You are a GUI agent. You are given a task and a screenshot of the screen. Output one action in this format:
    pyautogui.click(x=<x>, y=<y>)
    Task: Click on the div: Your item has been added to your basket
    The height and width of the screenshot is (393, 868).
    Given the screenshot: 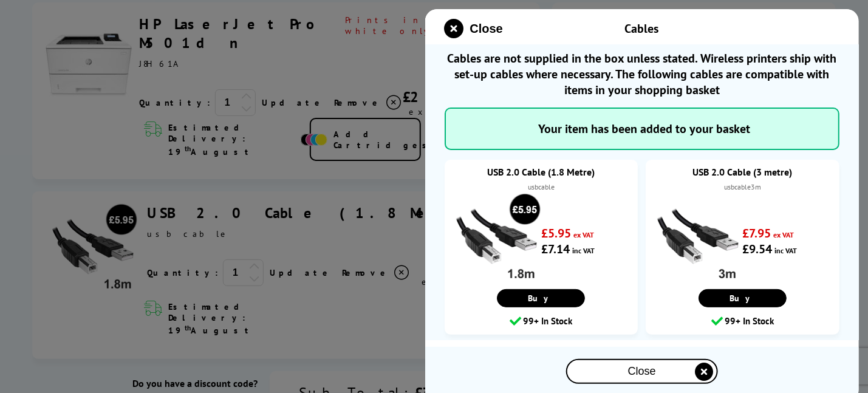 What is the action you would take?
    pyautogui.click(x=642, y=128)
    